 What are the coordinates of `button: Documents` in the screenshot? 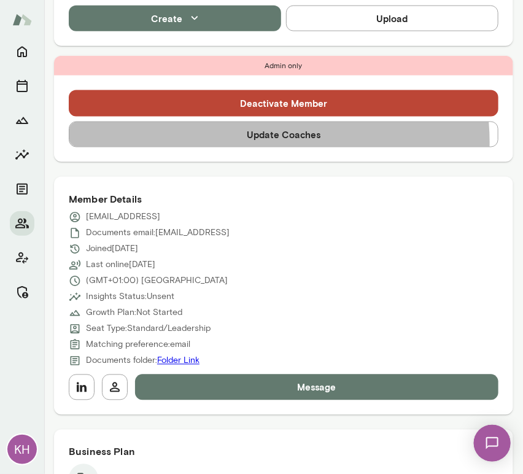 It's located at (22, 189).